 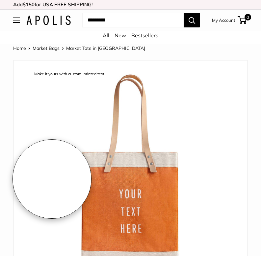 I want to click on span: $150, so click(x=29, y=4).